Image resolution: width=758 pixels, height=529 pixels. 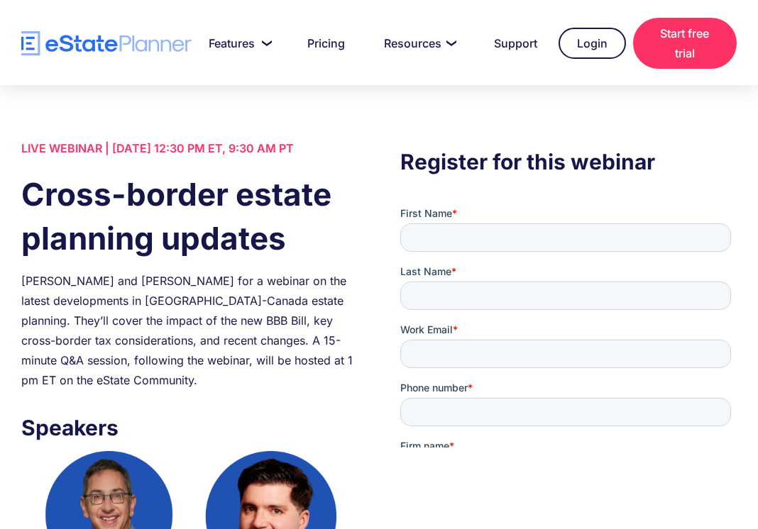 I want to click on a: Resources, so click(x=418, y=43).